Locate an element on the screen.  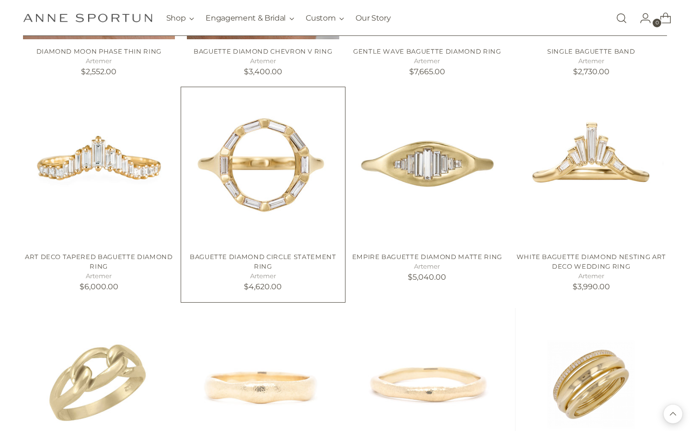
a: Anne Sportun Fine Jewellery is located at coordinates (88, 18).